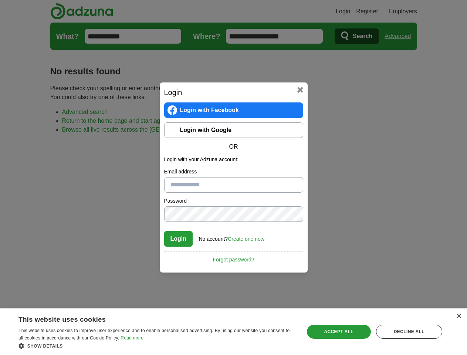 The image size is (467, 355). Describe the element at coordinates (148, 318) in the screenshot. I see `div: This website uses cookies` at that location.